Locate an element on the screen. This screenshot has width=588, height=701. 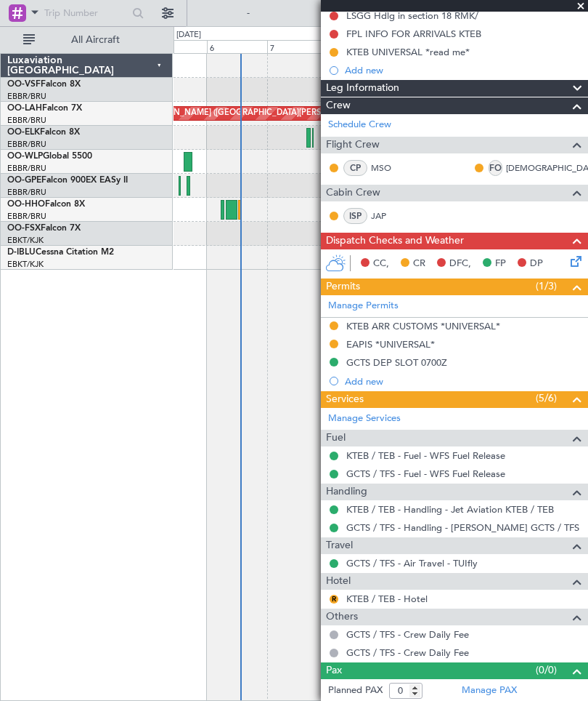
a: Manage Permits is located at coordinates (364, 306).